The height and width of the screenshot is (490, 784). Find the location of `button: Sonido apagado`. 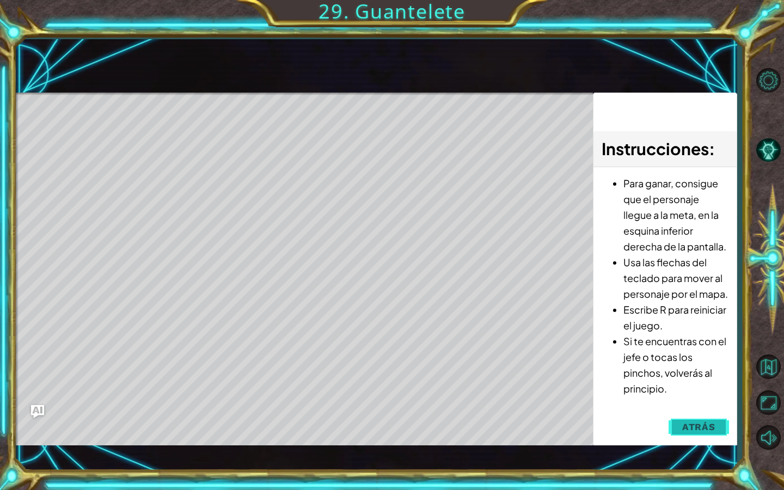

button: Sonido apagado is located at coordinates (769, 437).